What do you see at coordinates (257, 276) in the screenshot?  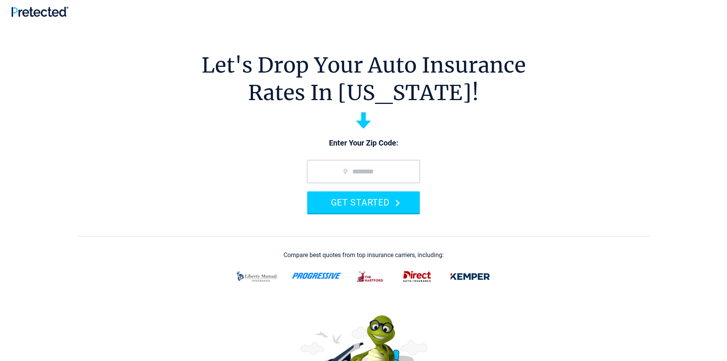 I see `img: liberty` at bounding box center [257, 276].